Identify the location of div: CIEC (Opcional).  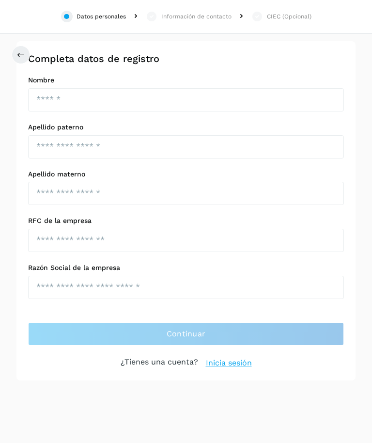
(289, 16).